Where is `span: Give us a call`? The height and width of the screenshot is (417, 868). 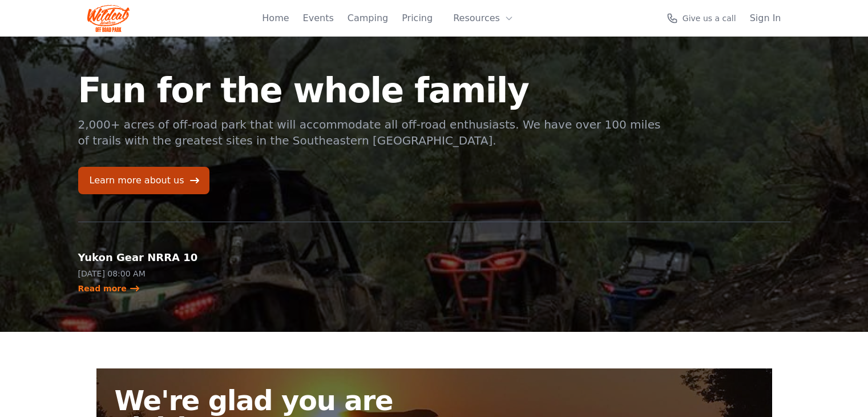 span: Give us a call is located at coordinates (710, 18).